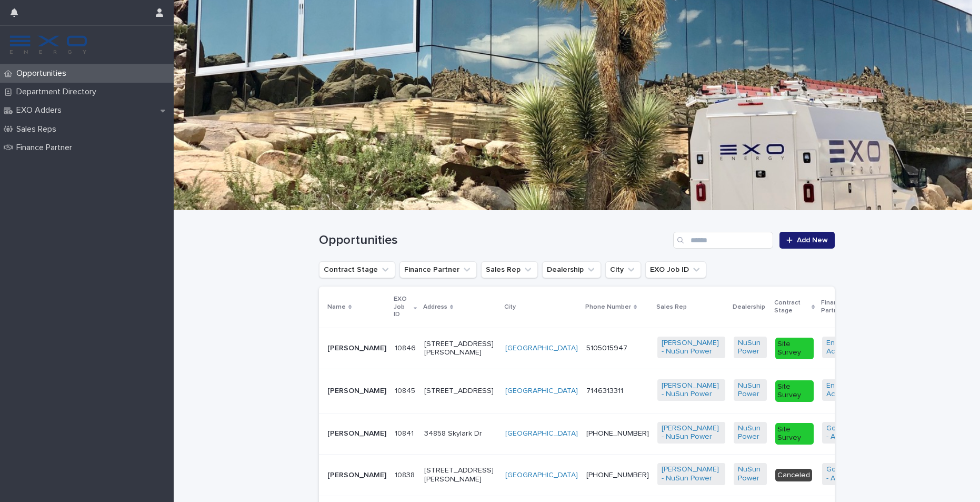 This screenshot has height=502, width=980. I want to click on a: 5105015947, so click(607, 348).